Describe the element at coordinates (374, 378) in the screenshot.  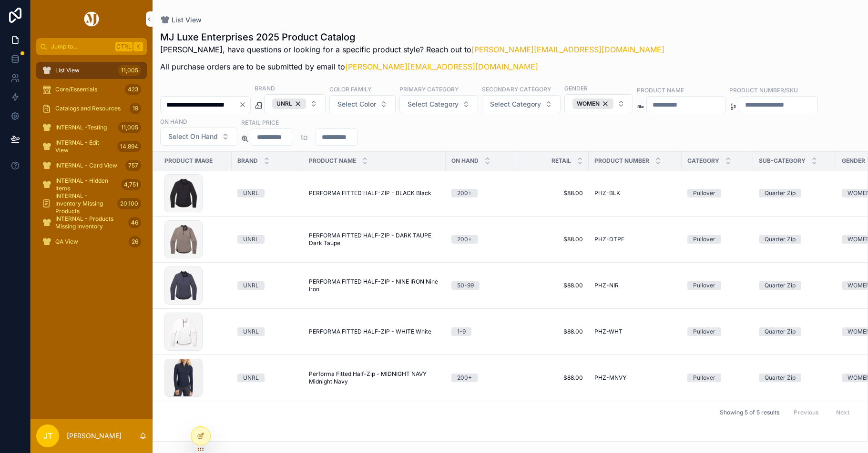
I see `span: Performa Fitted Half-Zip - MIDNIGHT NAVY Midnight Navy` at that location.